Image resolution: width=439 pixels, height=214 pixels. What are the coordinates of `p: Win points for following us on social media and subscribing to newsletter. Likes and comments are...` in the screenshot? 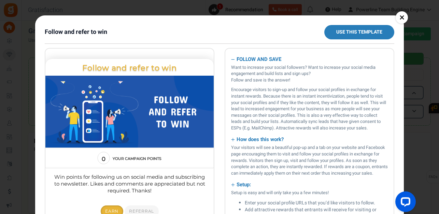 It's located at (84, 135).